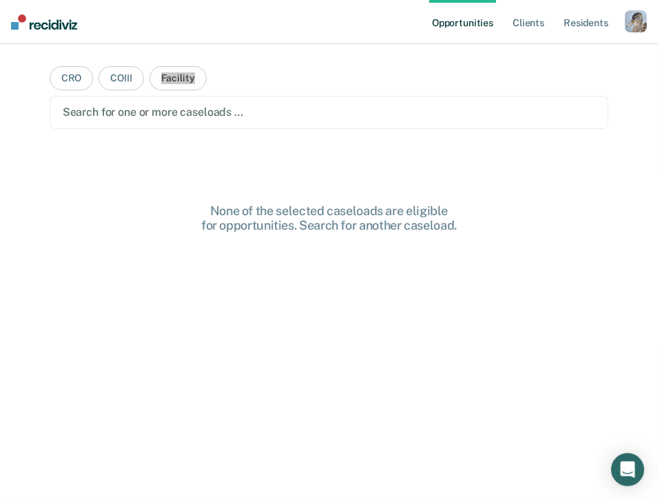  What do you see at coordinates (178, 78) in the screenshot?
I see `button: Facility` at bounding box center [178, 78].